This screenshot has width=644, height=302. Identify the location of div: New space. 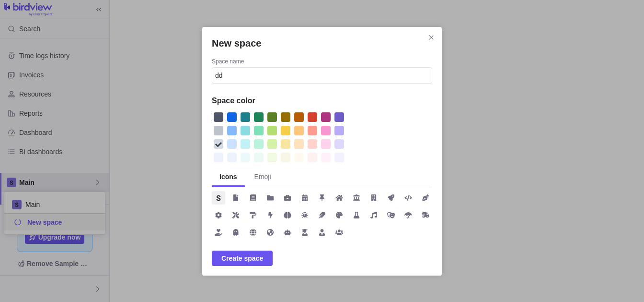
(322, 151).